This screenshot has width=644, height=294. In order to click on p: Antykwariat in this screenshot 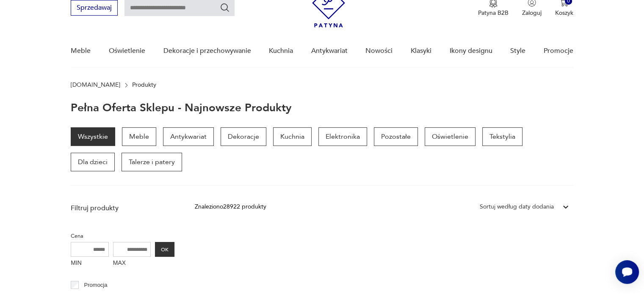, I will do `click(189, 137)`.